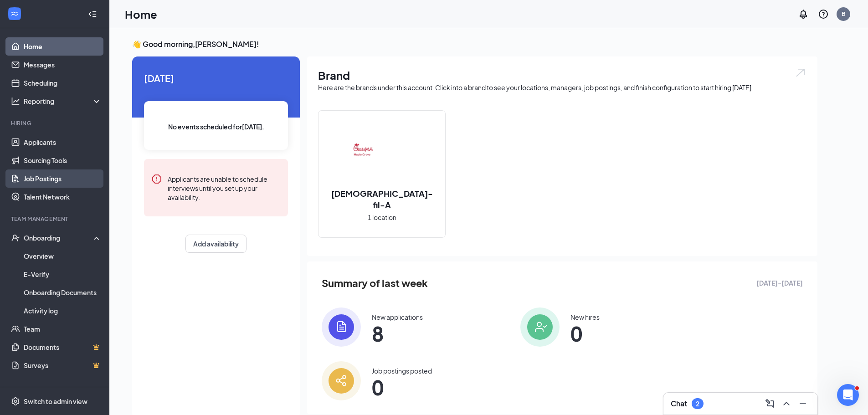 The width and height of the screenshot is (868, 415). I want to click on div: B, so click(843, 13).